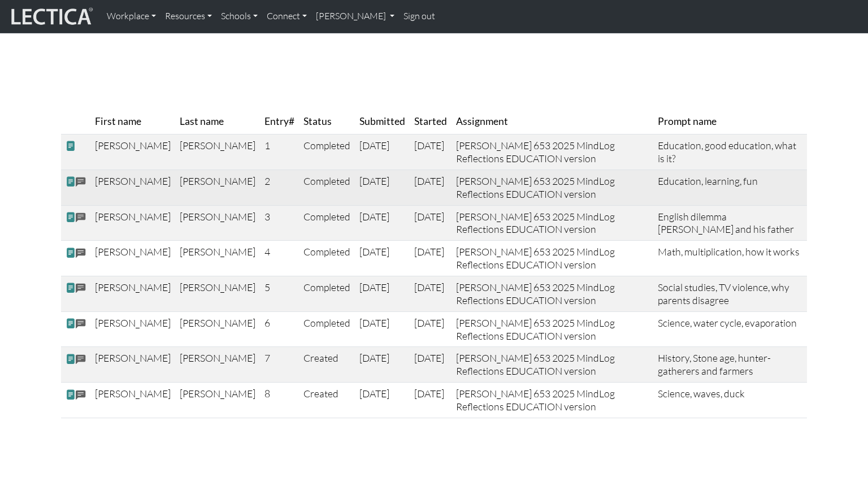  I want to click on th: Entry#, so click(279, 121).